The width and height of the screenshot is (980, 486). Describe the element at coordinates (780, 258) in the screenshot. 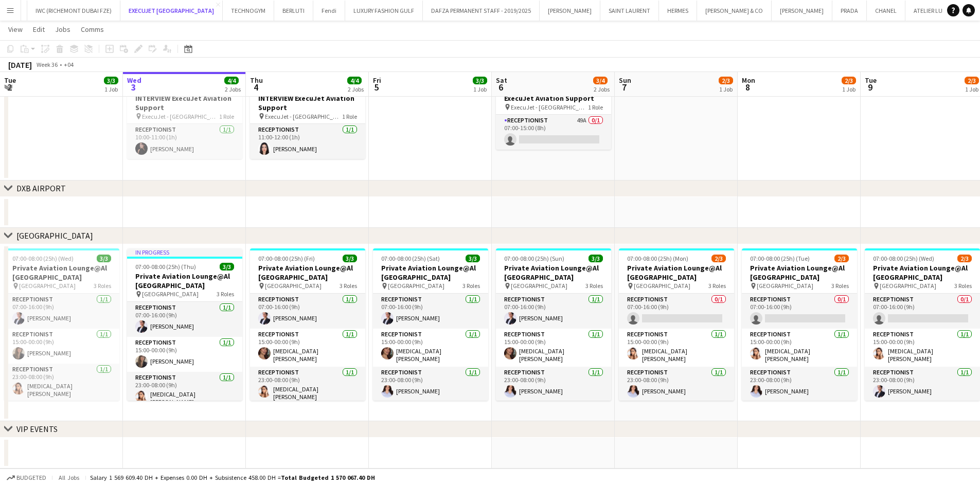

I see `span: 07:00-08:00 (25h) (Tue)` at that location.